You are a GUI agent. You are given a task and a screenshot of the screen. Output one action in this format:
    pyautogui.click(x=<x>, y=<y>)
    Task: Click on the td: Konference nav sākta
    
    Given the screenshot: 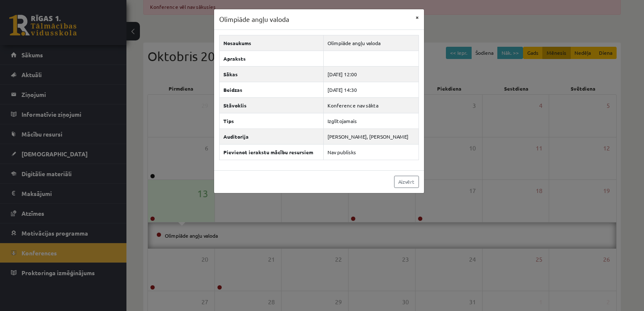 What is the action you would take?
    pyautogui.click(x=371, y=105)
    